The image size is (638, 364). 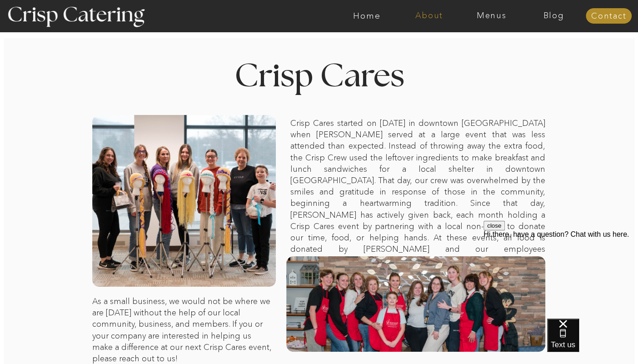 What do you see at coordinates (319, 79) in the screenshot?
I see `h2: Crisp Cares` at bounding box center [319, 79].